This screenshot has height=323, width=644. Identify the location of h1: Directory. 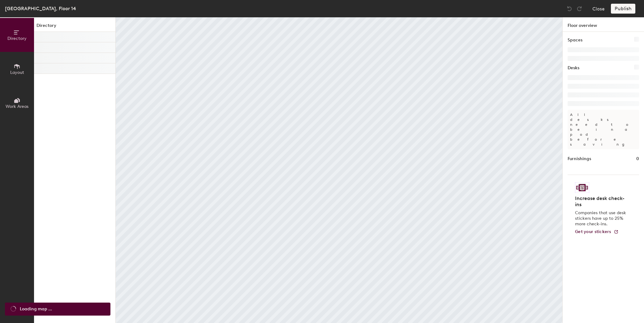
(74, 27).